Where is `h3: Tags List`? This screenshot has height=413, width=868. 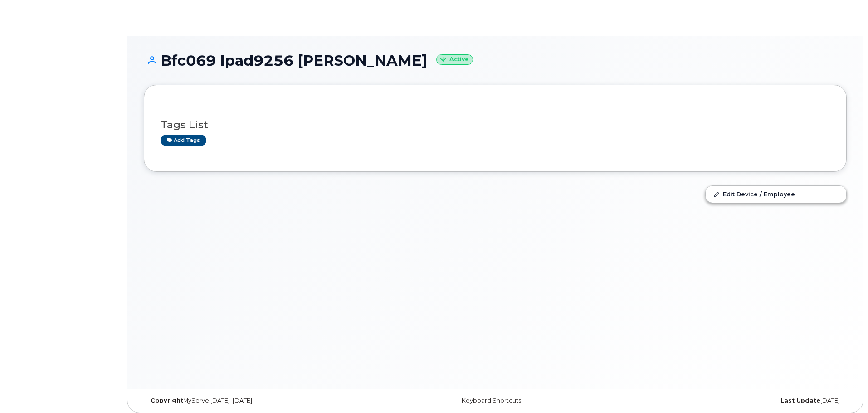
h3: Tags List is located at coordinates (495, 125).